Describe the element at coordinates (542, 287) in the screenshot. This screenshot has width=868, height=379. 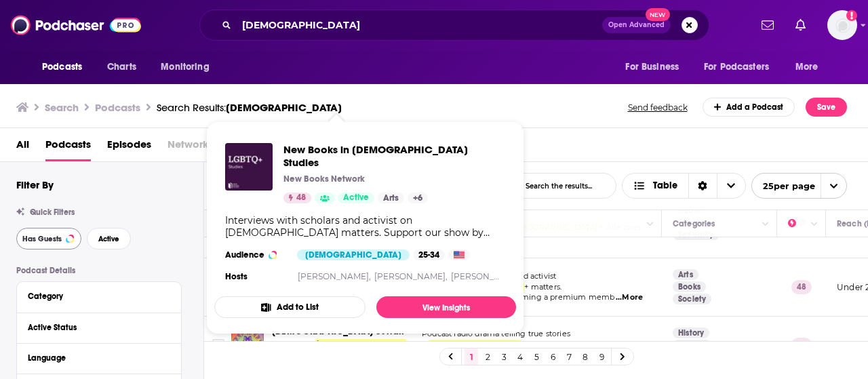
I see `span: + matters.` at that location.